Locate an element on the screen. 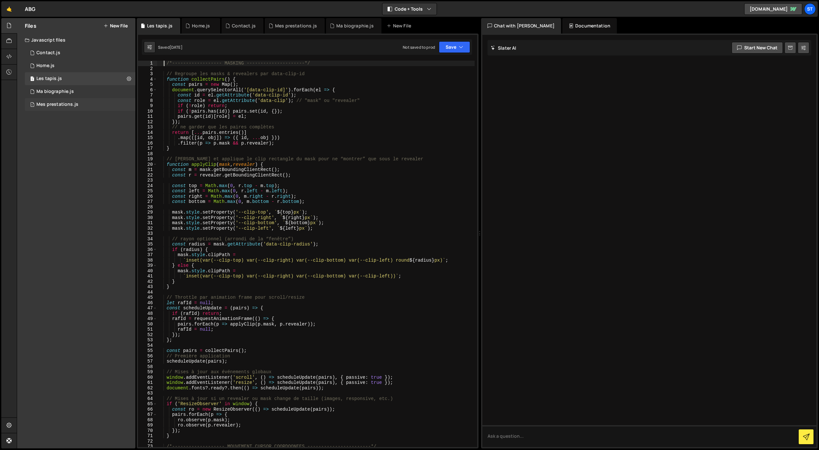 The height and width of the screenshot is (450, 819). div: 69 is located at coordinates (147, 425).